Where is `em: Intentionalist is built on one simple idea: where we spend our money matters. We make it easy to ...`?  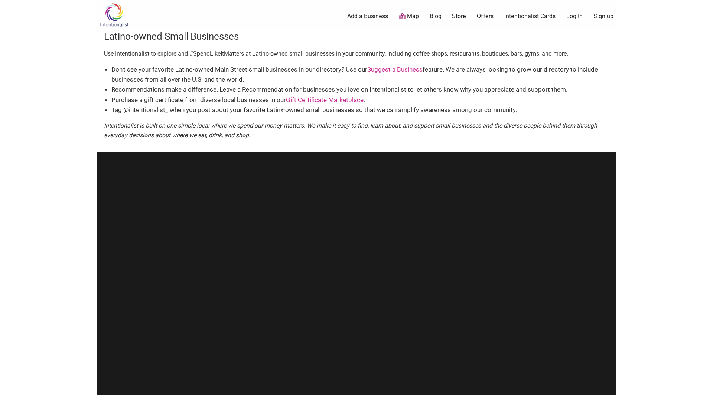
em: Intentionalist is built on one simple idea: where we spend our money matters. We make it easy to ... is located at coordinates (350, 130).